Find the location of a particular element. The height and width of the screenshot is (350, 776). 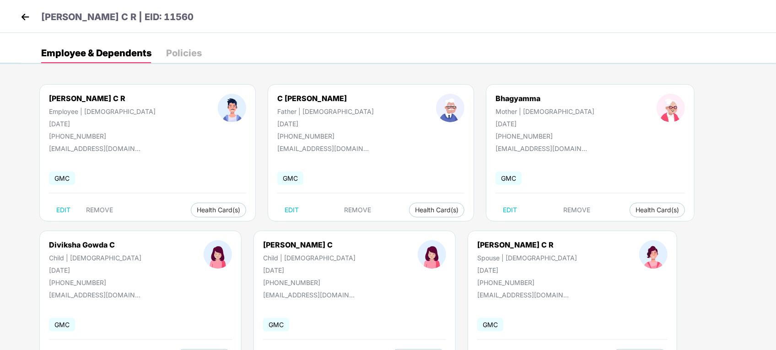

div: Diviksha Gowda C is located at coordinates (95, 245).